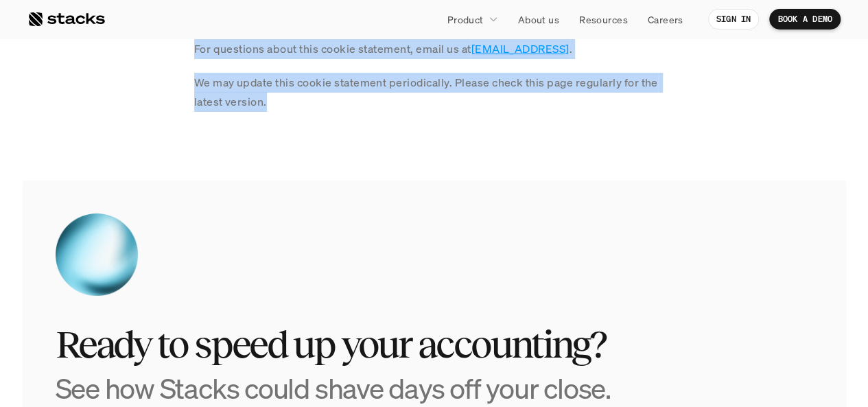 The height and width of the screenshot is (407, 868). Describe the element at coordinates (538, 19) in the screenshot. I see `p: About us` at that location.